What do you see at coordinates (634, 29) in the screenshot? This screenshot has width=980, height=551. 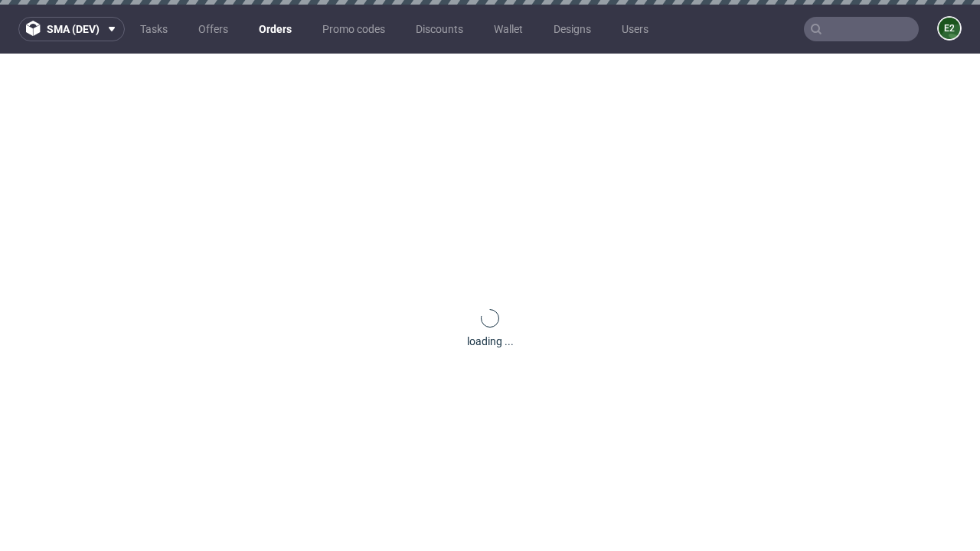 I see `a: Users` at bounding box center [634, 29].